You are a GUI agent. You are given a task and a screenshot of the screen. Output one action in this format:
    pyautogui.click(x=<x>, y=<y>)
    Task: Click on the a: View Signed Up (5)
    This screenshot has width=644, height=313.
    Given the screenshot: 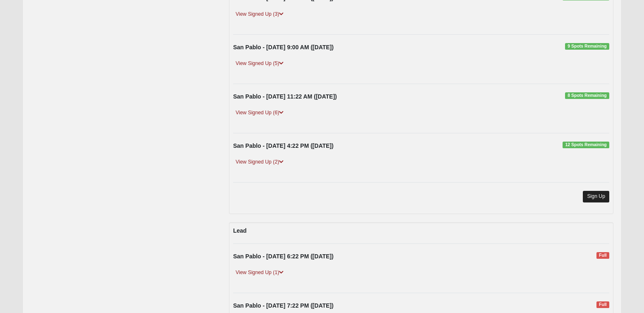 What is the action you would take?
    pyautogui.click(x=260, y=63)
    